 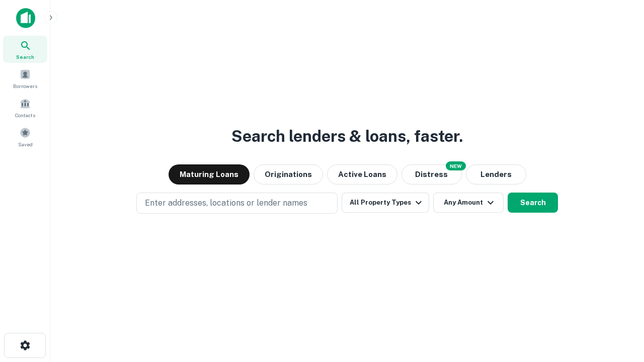 I want to click on div: NEW, so click(x=456, y=166).